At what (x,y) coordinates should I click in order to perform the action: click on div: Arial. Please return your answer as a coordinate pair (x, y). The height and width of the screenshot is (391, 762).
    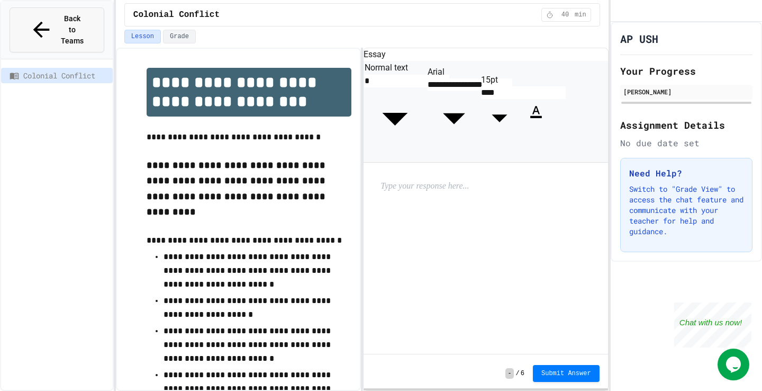
    Looking at the image, I should click on (454, 72).